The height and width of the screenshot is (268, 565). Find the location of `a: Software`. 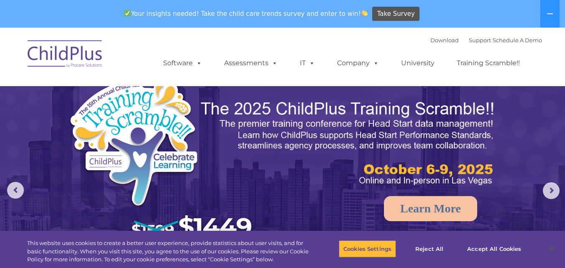

a: Software is located at coordinates (182, 63).